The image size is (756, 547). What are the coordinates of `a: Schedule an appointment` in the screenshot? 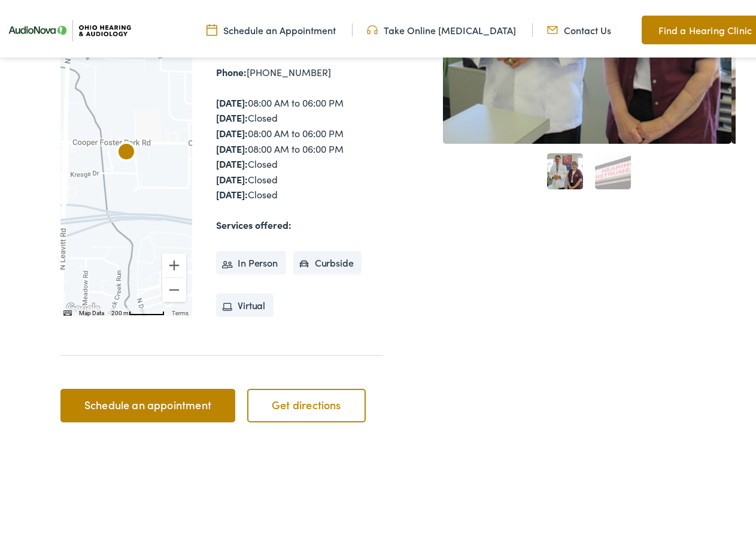 It's located at (147, 402).